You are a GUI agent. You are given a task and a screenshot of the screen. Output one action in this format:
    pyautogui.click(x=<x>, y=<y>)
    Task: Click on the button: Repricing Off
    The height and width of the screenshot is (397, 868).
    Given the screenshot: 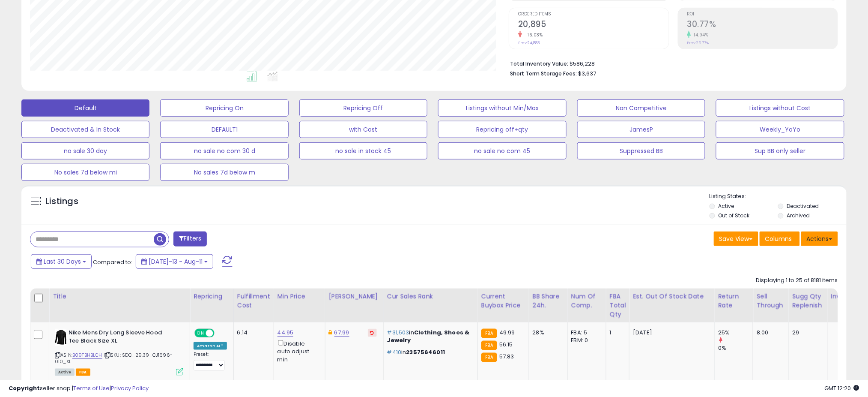 What is the action you would take?
    pyautogui.click(x=363, y=108)
    